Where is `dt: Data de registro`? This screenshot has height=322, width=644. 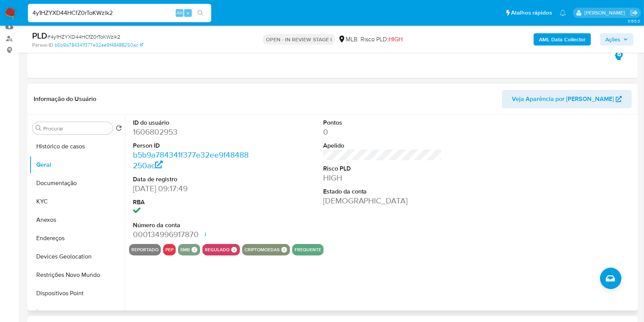
dt: Data de registro is located at coordinates (192, 179).